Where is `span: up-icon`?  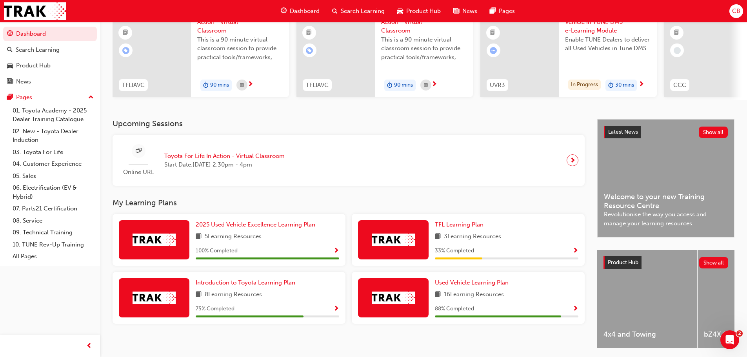 span: up-icon is located at coordinates (91, 98).